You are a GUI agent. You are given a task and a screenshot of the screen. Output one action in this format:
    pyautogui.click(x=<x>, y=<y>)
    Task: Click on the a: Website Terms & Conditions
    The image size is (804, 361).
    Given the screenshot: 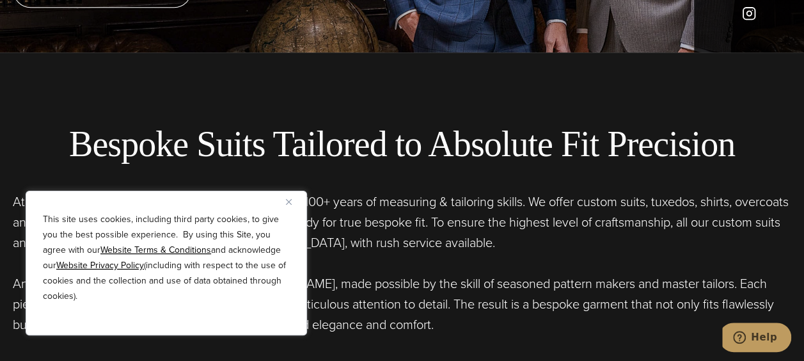 What is the action you would take?
    pyautogui.click(x=155, y=249)
    